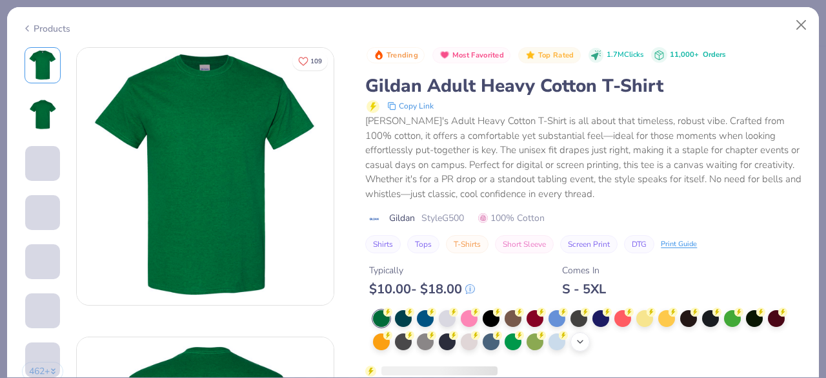  What do you see at coordinates (584, 289) in the screenshot?
I see `div: S - 5XL` at bounding box center [584, 289].